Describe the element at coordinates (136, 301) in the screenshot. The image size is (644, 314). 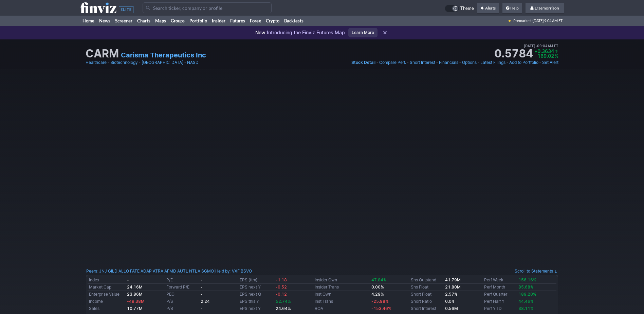
I see `span: -49.38M` at that location.